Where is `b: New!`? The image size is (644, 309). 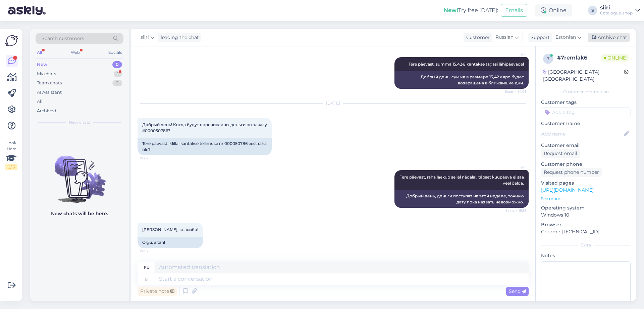 b: New! is located at coordinates (451, 10).